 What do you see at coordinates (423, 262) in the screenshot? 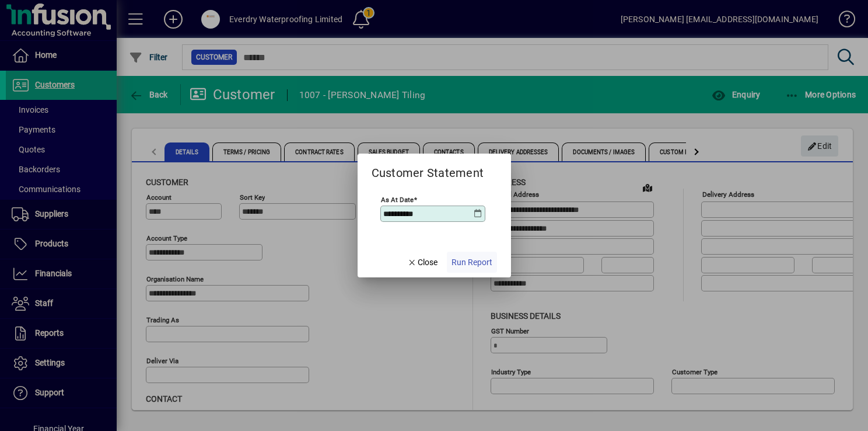
I see `span: Close` at bounding box center [423, 262].